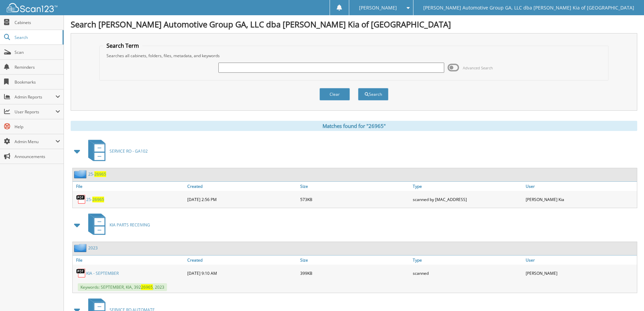  What do you see at coordinates (355, 199) in the screenshot?
I see `div: 573KB` at bounding box center [355, 199].